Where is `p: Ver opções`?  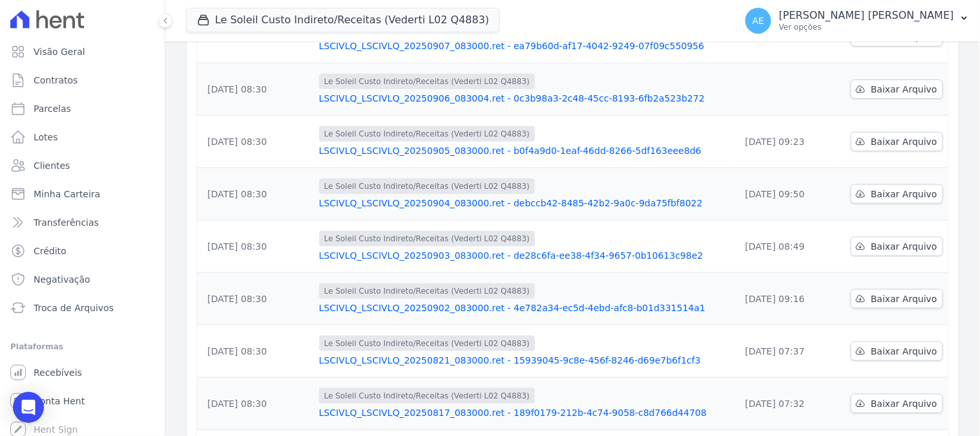
p: Ver opções is located at coordinates (867, 27).